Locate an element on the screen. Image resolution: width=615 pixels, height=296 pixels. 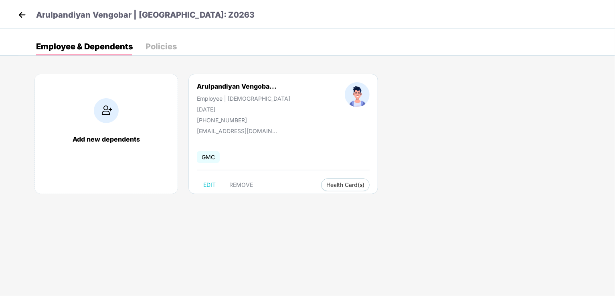
button: EDIT is located at coordinates (209, 185).